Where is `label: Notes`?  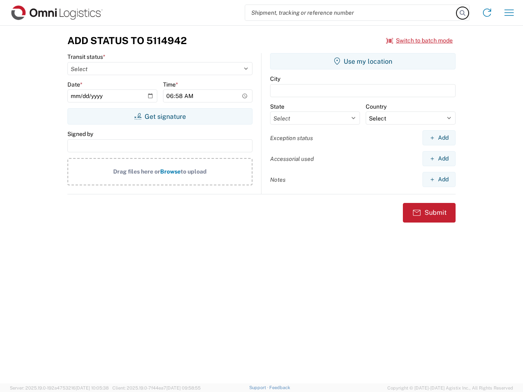 label: Notes is located at coordinates (278, 180).